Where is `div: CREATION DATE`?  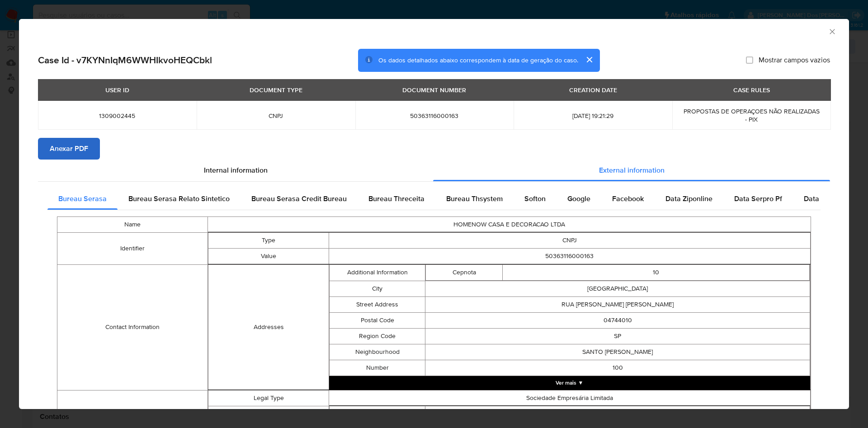
div: CREATION DATE is located at coordinates (593, 90).